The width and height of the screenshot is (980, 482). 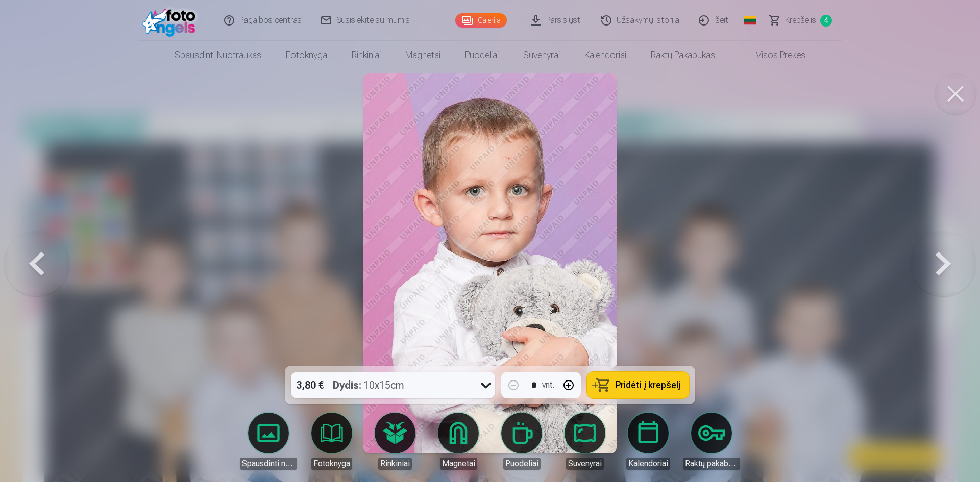 What do you see at coordinates (648, 464) in the screenshot?
I see `div: Kalendoriai` at bounding box center [648, 464].